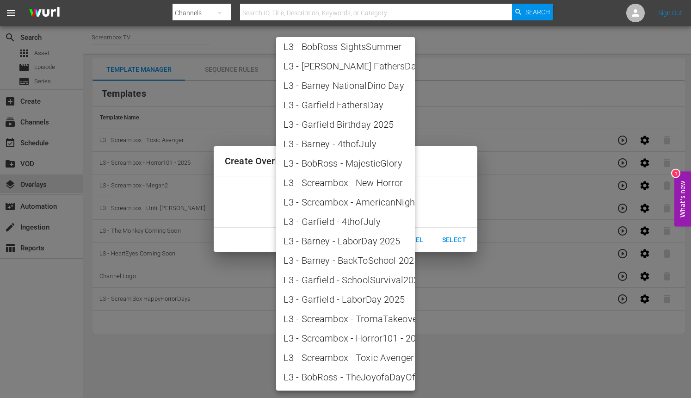 The image size is (691, 398). I want to click on span: L3 - Screambox - Horror101 - 2025, so click(346, 338).